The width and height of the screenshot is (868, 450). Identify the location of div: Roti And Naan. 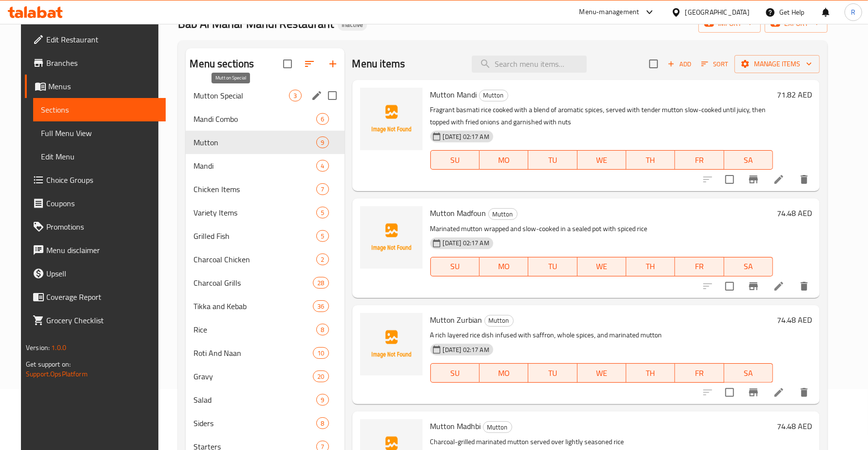
(253, 353).